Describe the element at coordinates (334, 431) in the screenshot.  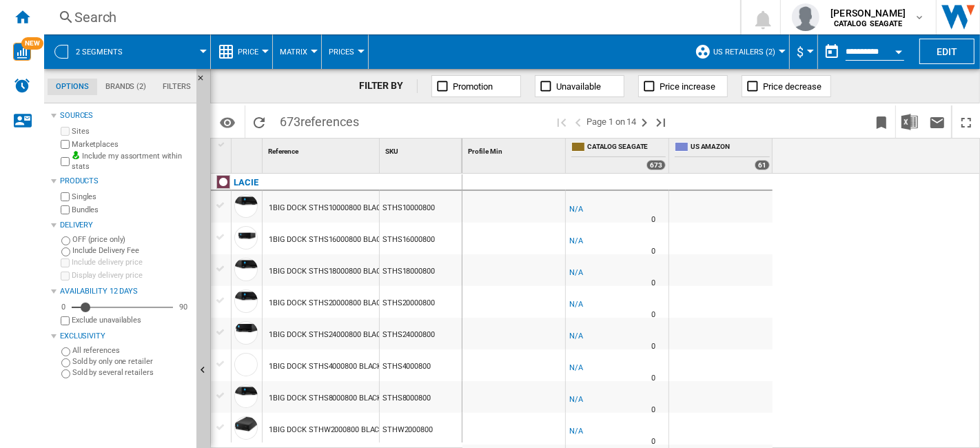
I see `div: 1BIG DOCK STHW2000800 BLACK 2TB` at that location.